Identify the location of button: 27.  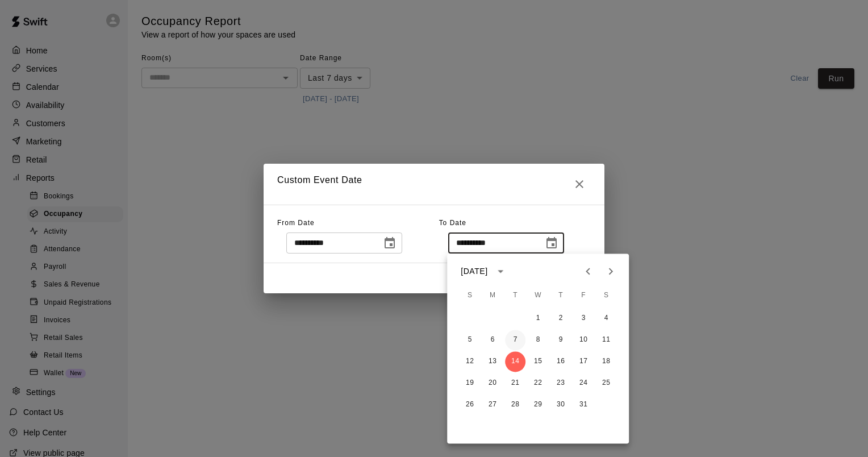
(492, 405).